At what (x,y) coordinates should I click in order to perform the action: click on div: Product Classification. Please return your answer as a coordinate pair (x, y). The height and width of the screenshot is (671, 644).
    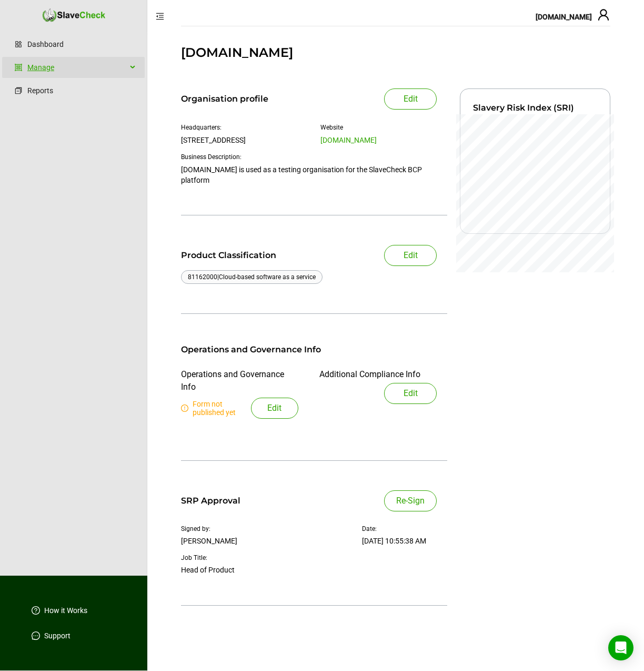
    Looking at the image, I should click on (248, 255).